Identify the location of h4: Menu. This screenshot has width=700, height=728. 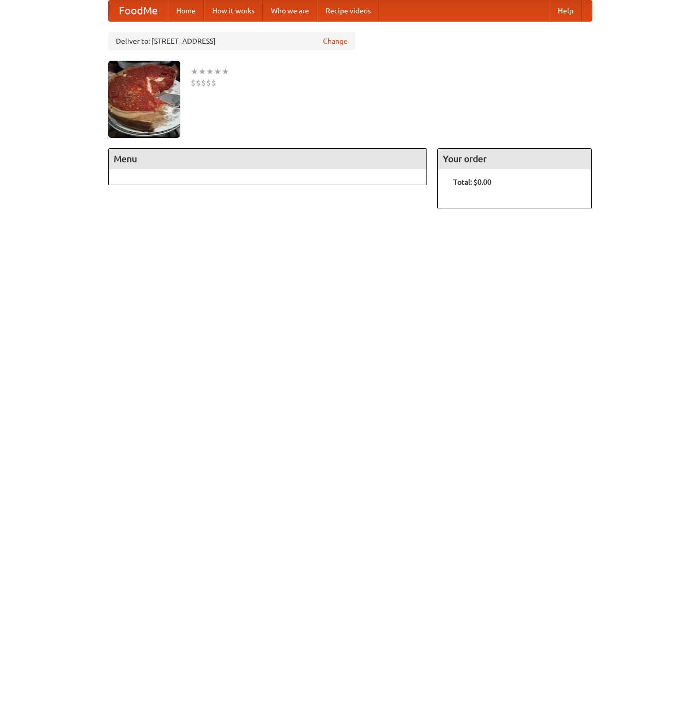
(267, 159).